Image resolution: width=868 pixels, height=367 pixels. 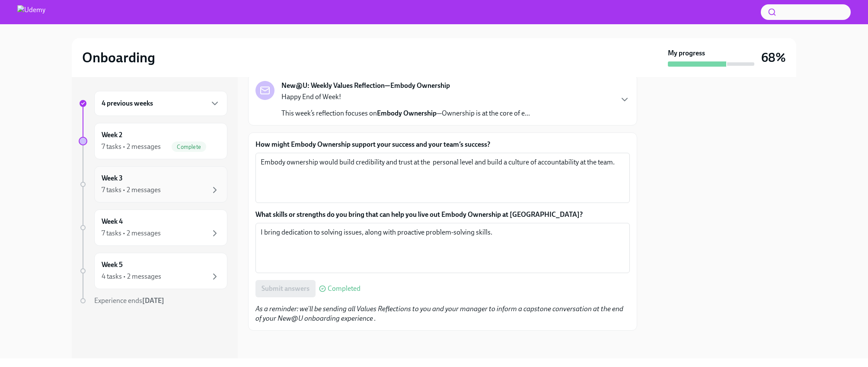 What do you see at coordinates (112, 265) in the screenshot?
I see `h6: Week 5` at bounding box center [112, 265].